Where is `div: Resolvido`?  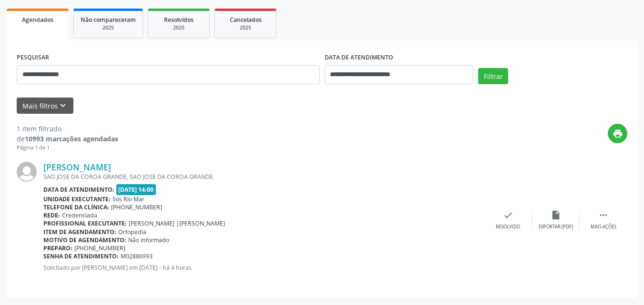
div: Resolvido is located at coordinates (508, 227).